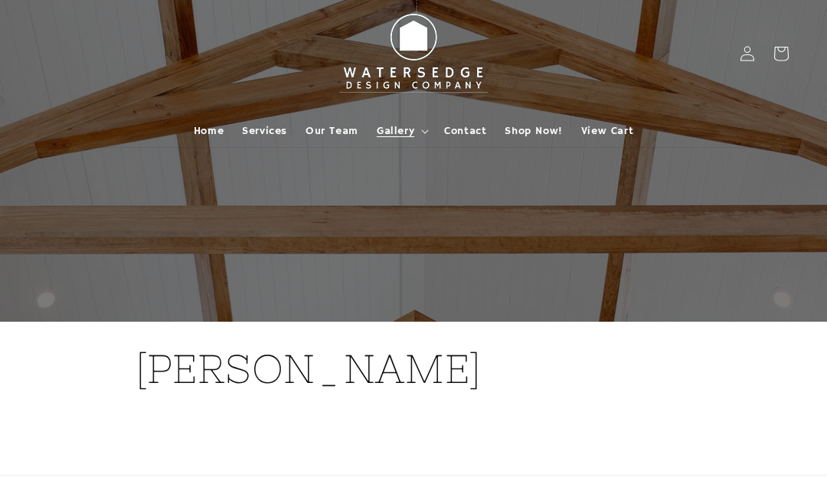  What do you see at coordinates (332, 131) in the screenshot?
I see `a: Our Team` at bounding box center [332, 131].